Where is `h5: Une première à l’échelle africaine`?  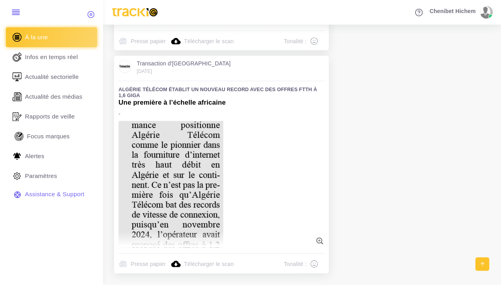
h5: Une première à l’échelle africaine is located at coordinates (221, 103).